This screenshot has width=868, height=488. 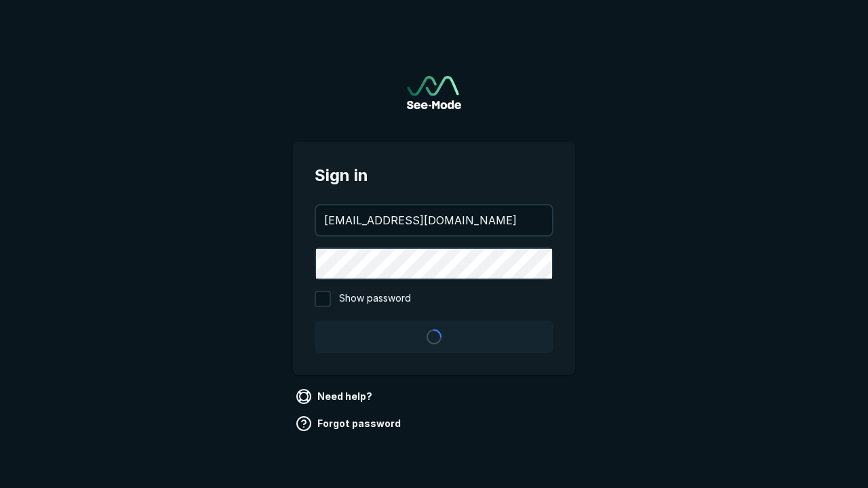 What do you see at coordinates (434, 176) in the screenshot?
I see `span: Sign in` at bounding box center [434, 176].